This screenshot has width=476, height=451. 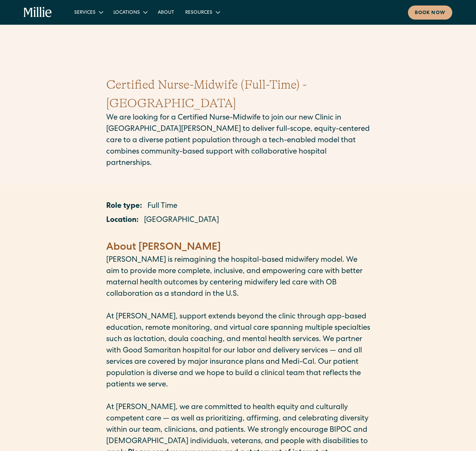 What do you see at coordinates (430, 13) in the screenshot?
I see `a: Book now` at bounding box center [430, 13].